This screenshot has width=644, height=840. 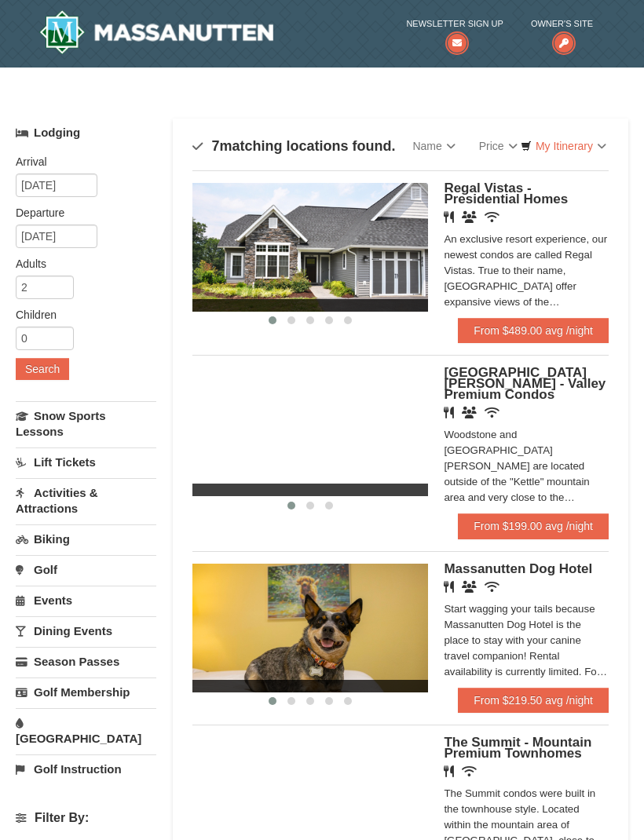 What do you see at coordinates (86, 661) in the screenshot?
I see `a: Season Passes` at bounding box center [86, 661].